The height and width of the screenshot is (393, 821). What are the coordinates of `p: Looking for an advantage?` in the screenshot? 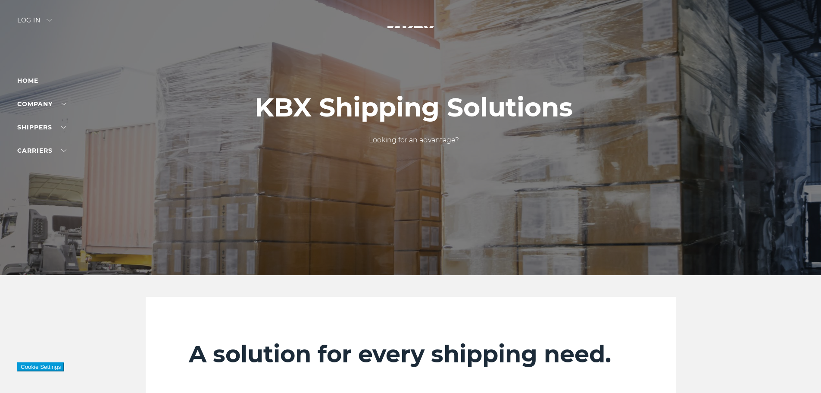 It's located at (414, 140).